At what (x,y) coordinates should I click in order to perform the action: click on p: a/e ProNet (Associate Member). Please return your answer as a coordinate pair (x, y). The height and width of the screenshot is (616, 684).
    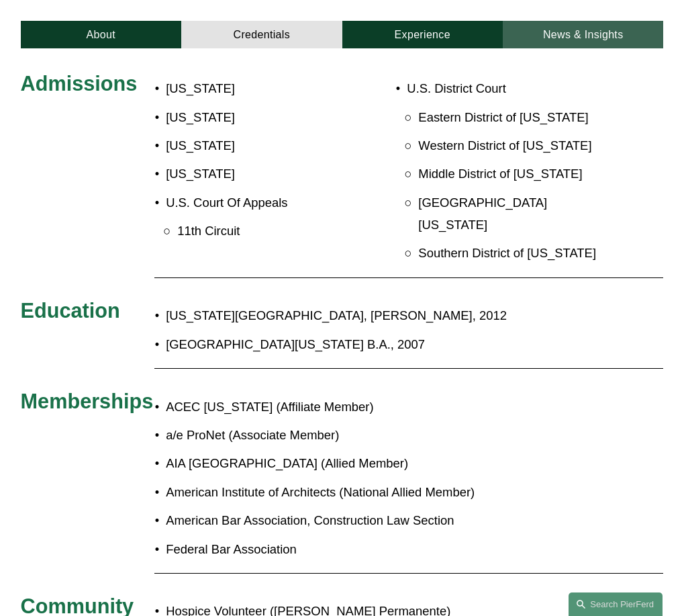
    Looking at the image, I should click on (375, 435).